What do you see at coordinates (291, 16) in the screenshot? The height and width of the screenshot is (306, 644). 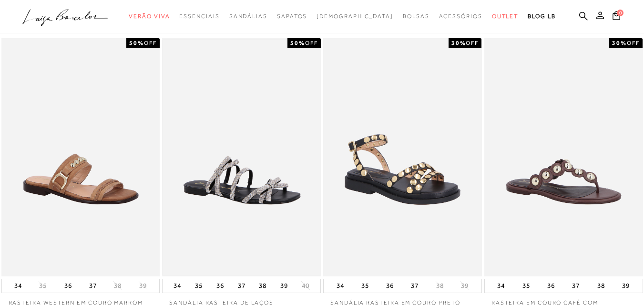 I see `span: Sapatos` at bounding box center [291, 16].